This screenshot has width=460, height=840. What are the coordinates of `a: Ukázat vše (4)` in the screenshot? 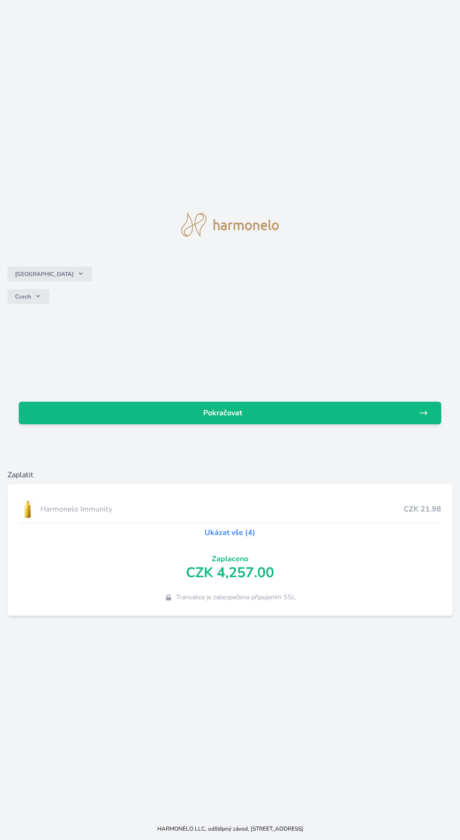 It's located at (230, 532).